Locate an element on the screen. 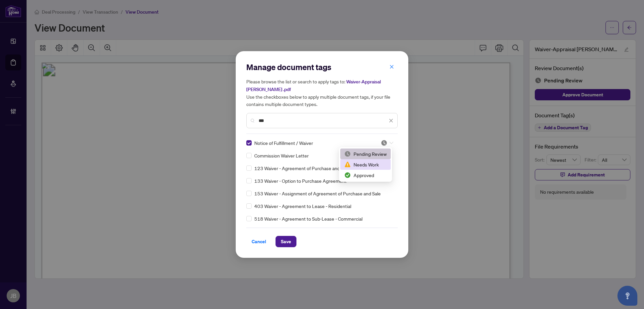  span: Notice of Fulfillment / Waiver is located at coordinates (284, 143).